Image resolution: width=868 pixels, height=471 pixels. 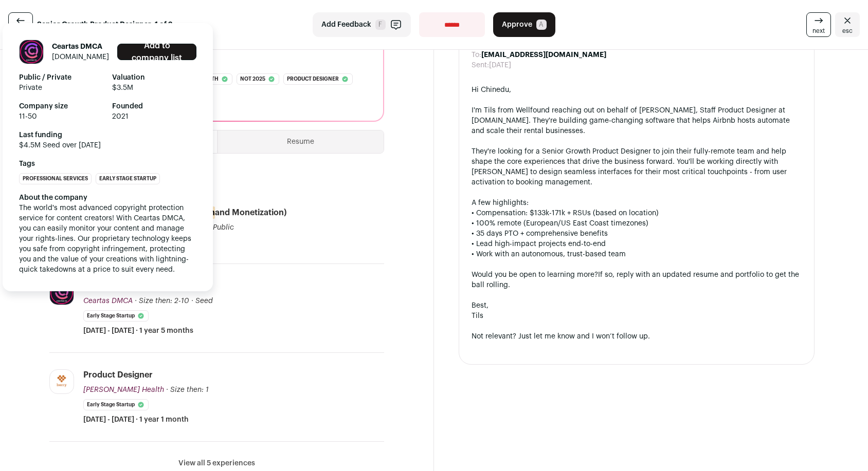 What do you see at coordinates (637, 336) in the screenshot?
I see `div: Not relevant? Just let me know and I won’t follow up.` at bounding box center [637, 336].